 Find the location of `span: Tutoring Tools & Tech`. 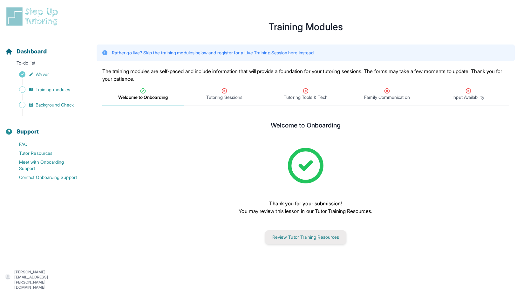

span: Tutoring Tools & Tech is located at coordinates (305, 97).